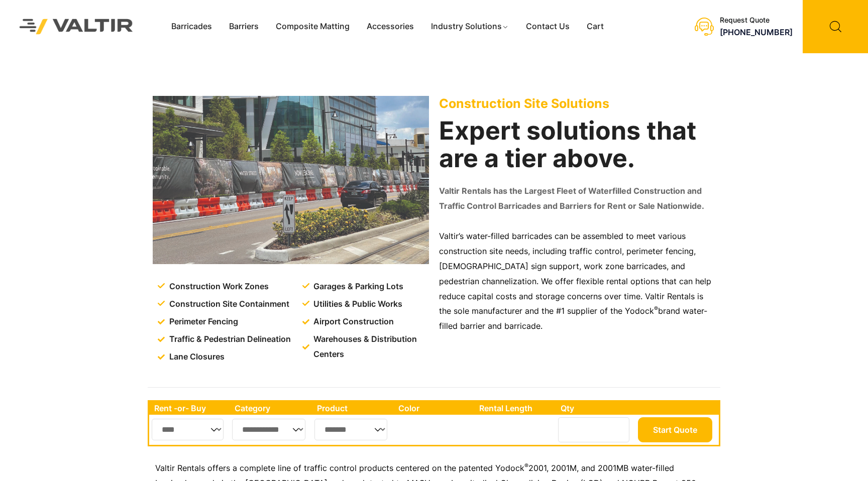 Image resolution: width=868 pixels, height=481 pixels. I want to click on h2: Expert solutions that are a tier above., so click(577, 145).